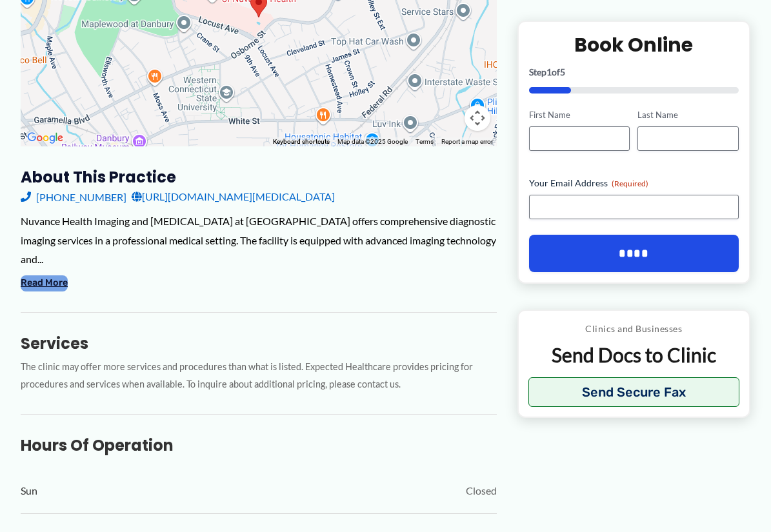 The image size is (771, 532). What do you see at coordinates (579, 114) in the screenshot?
I see `label: First Name` at bounding box center [579, 114].